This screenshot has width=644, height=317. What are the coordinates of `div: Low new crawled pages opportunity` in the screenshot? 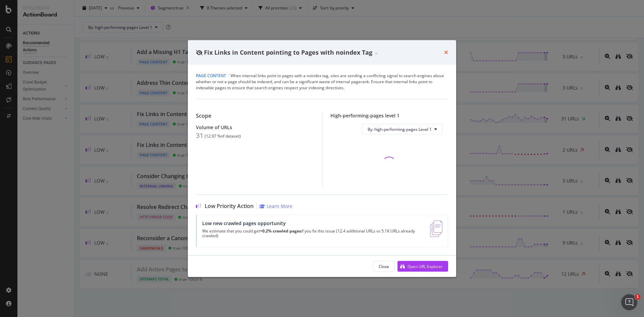 It's located at (312, 223).